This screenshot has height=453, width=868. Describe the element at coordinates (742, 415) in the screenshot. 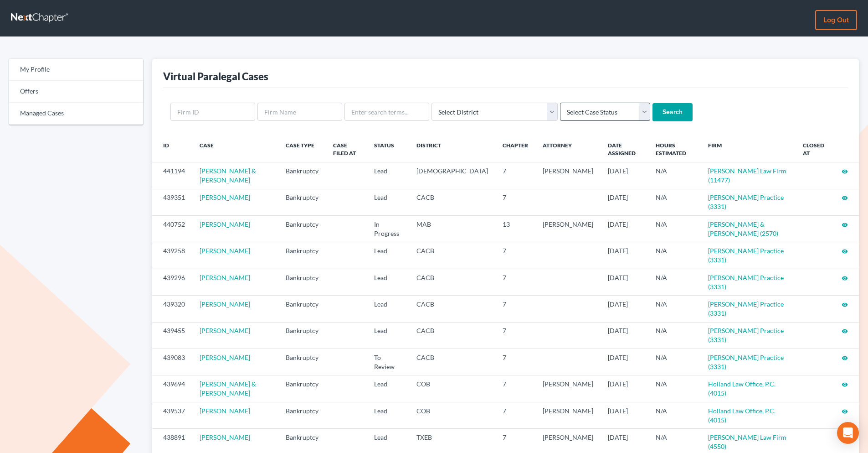

I see `a: Holland Law Office, P.C. (4015)` at that location.